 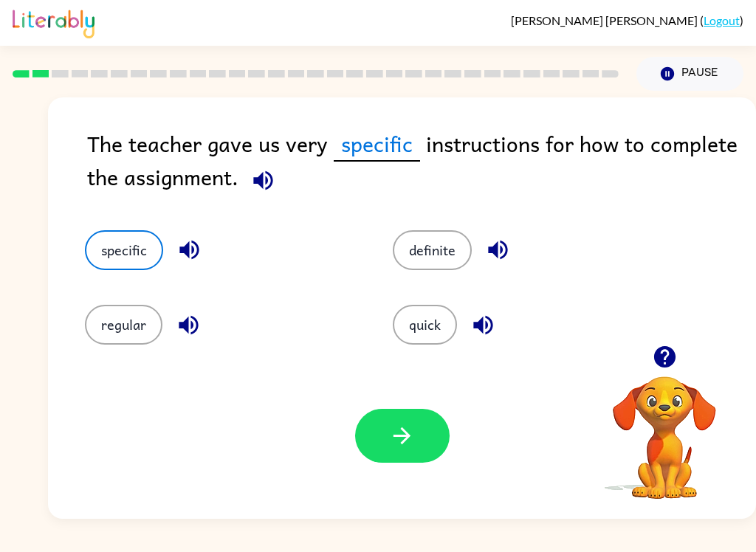 I want to click on button: regular, so click(x=124, y=325).